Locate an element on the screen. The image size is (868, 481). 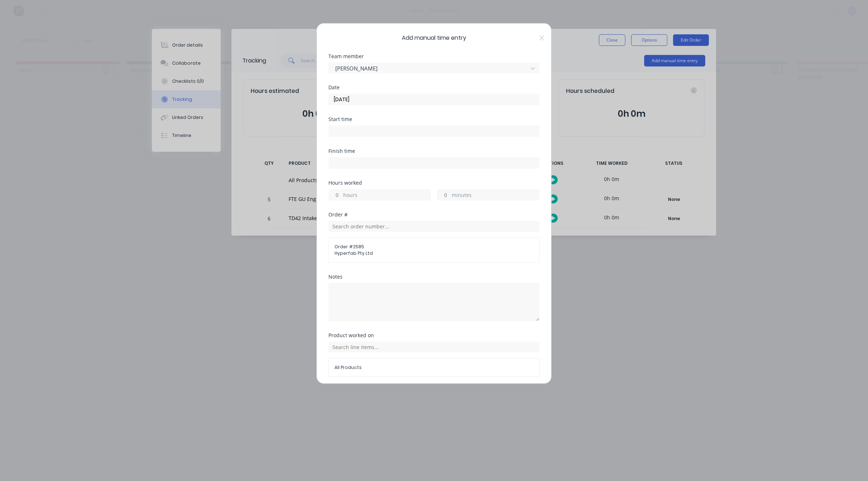
div: Team member is located at coordinates (434, 57).